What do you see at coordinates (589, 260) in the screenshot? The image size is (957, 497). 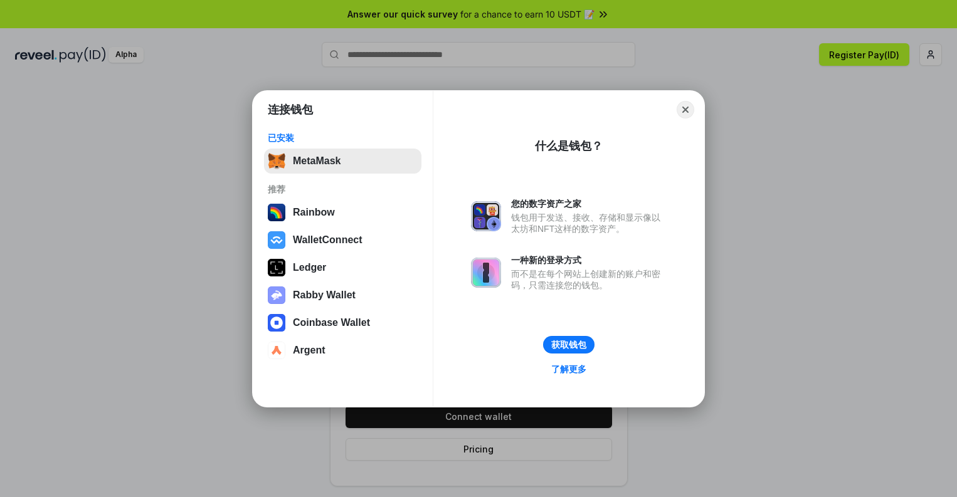 I see `div: 一种新的登录方式` at bounding box center [589, 260].